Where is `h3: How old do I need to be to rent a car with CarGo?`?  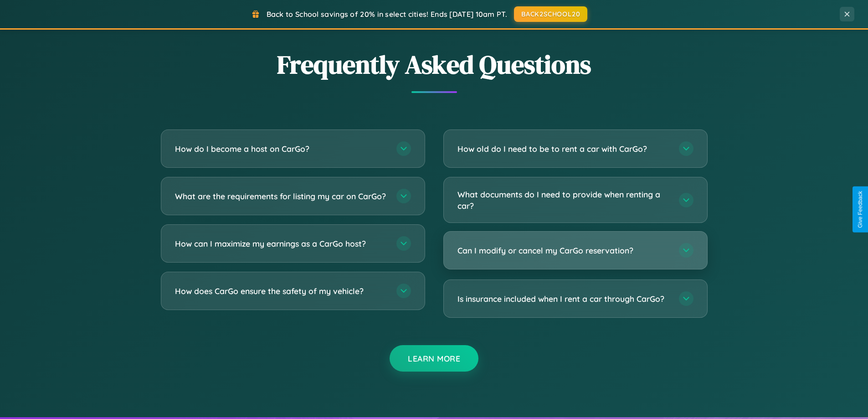 h3: How old do I need to be to rent a car with CarGo? is located at coordinates (564, 149).